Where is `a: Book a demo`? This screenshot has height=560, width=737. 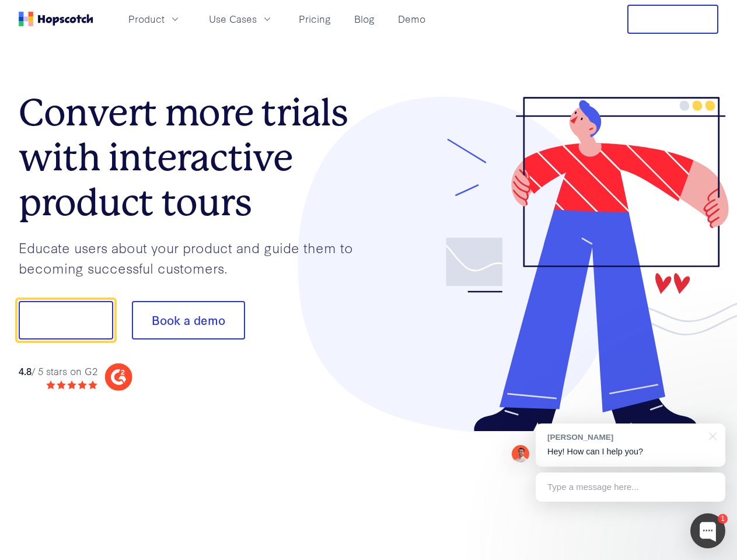 a: Book a demo is located at coordinates (188, 321).